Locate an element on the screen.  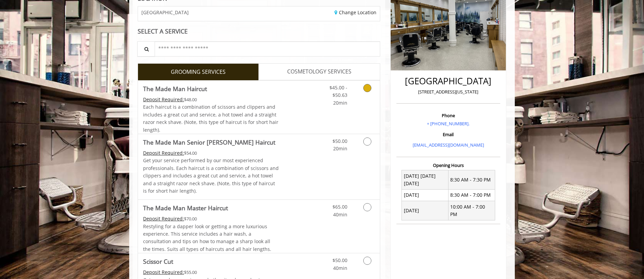
b: Scissor Cut is located at coordinates (158, 261).